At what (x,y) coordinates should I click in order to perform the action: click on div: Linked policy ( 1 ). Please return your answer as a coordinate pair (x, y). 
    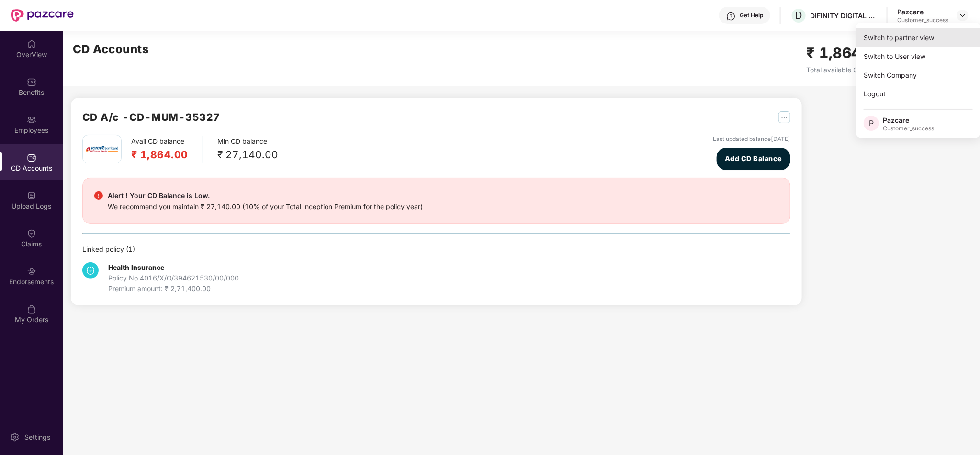
    Looking at the image, I should click on (436, 249).